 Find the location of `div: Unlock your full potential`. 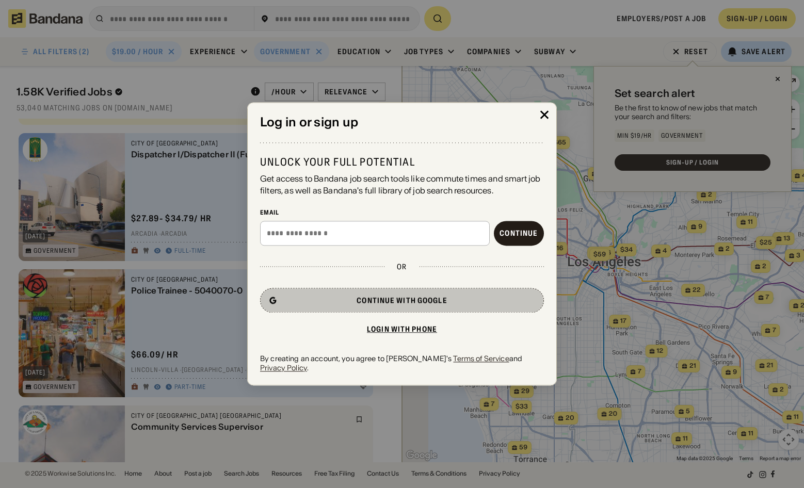

div: Unlock your full potential is located at coordinates (402, 163).